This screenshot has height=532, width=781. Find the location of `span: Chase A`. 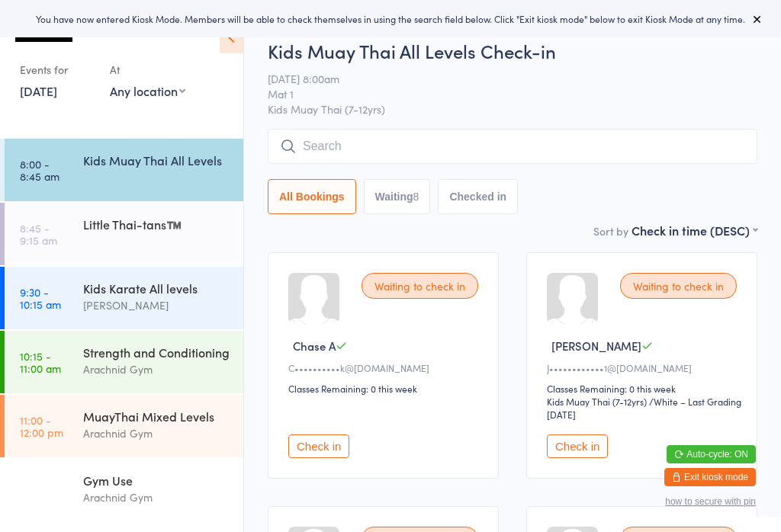

span: Chase A is located at coordinates (315, 345).